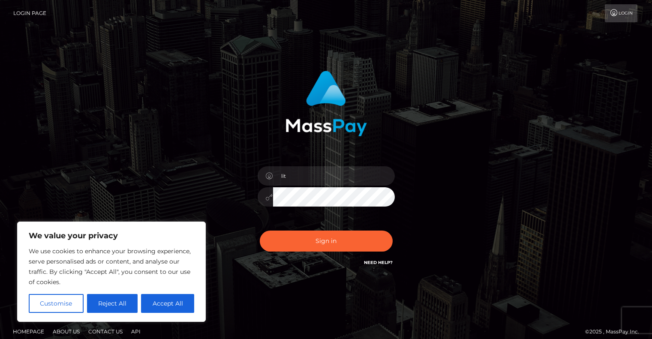  I want to click on a: About Us, so click(66, 331).